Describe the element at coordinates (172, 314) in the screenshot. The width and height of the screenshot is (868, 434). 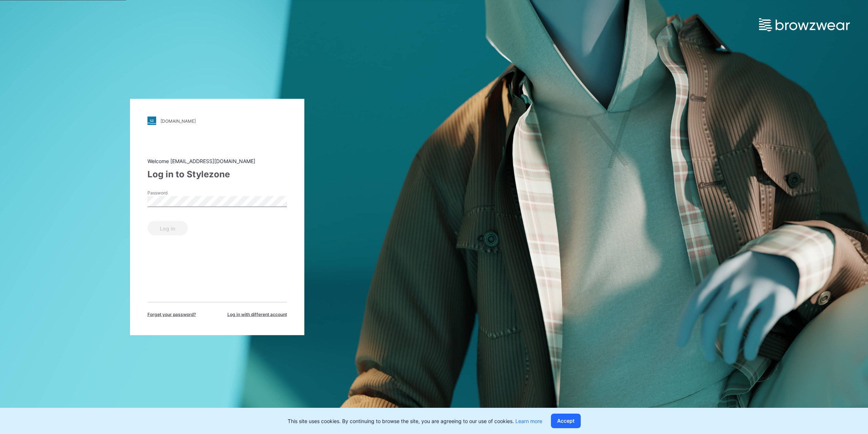
I see `span: Forget your password?` at that location.